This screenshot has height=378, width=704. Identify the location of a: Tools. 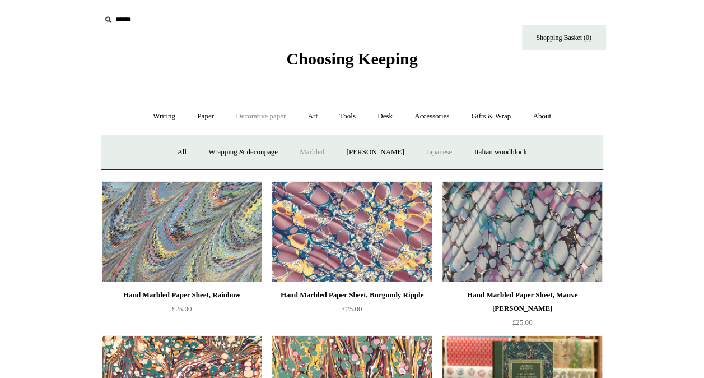
(347, 116).